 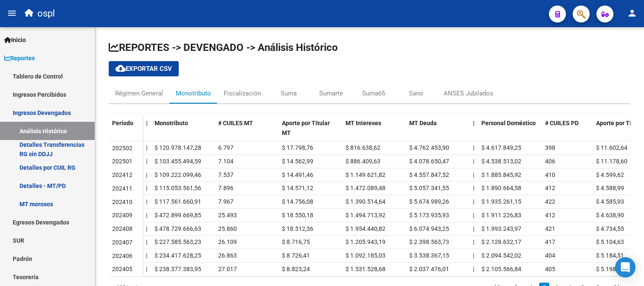 What do you see at coordinates (122, 161) in the screenshot?
I see `span: 202501` at bounding box center [122, 161].